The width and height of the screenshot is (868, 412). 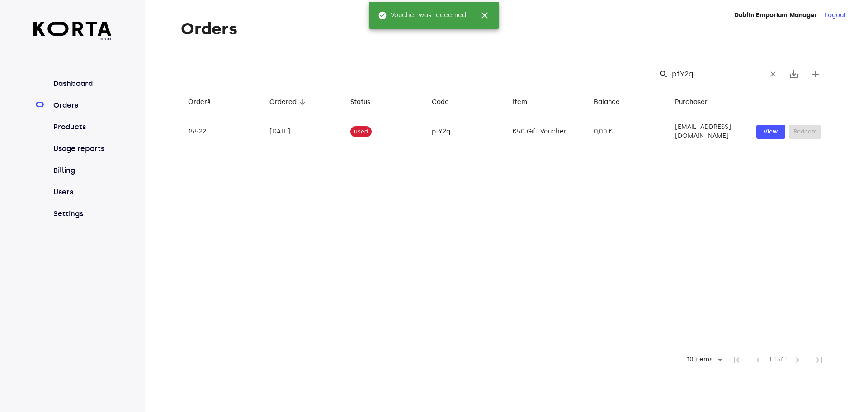 What do you see at coordinates (546, 132) in the screenshot?
I see `td: €50 Gift Voucher` at bounding box center [546, 132].